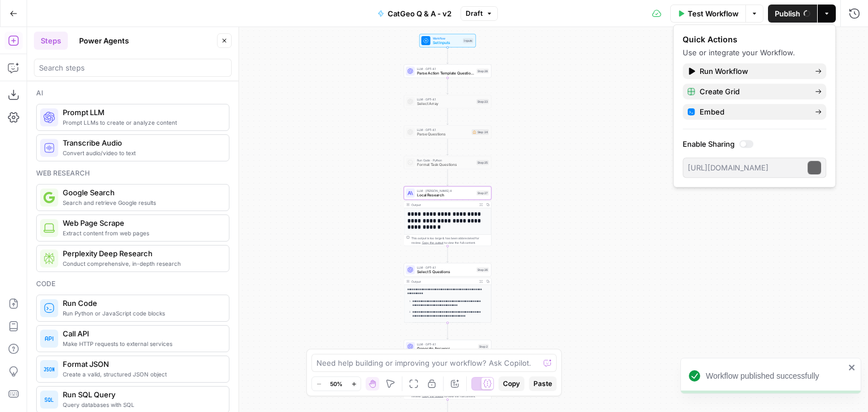 The width and height of the screenshot is (868, 412). What do you see at coordinates (445, 104) in the screenshot?
I see `span: Select Array` at bounding box center [445, 104].